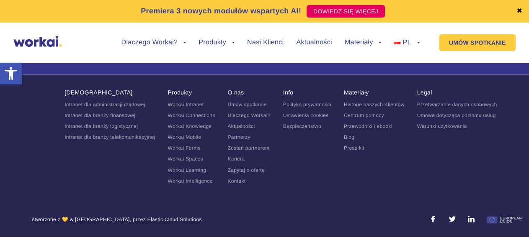 The width and height of the screenshot is (529, 237). Describe the element at coordinates (101, 126) in the screenshot. I see `a: Intranet dla branży logistycznej` at that location.